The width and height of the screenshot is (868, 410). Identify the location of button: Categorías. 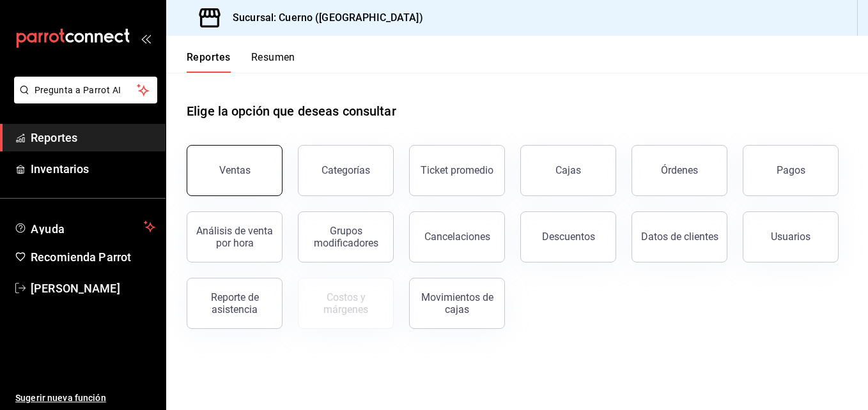
(346, 171).